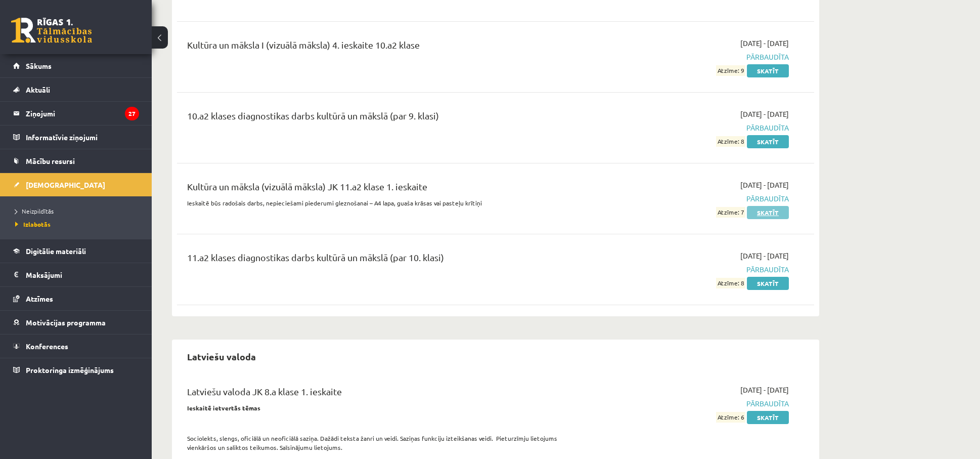 Image resolution: width=980 pixels, height=459 pixels. Describe the element at coordinates (33, 224) in the screenshot. I see `span: Izlabotās` at that location.